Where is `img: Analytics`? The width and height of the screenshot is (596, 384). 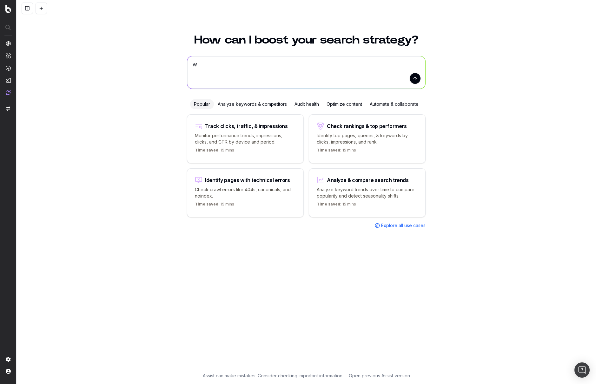
img: Analytics is located at coordinates (8, 43).